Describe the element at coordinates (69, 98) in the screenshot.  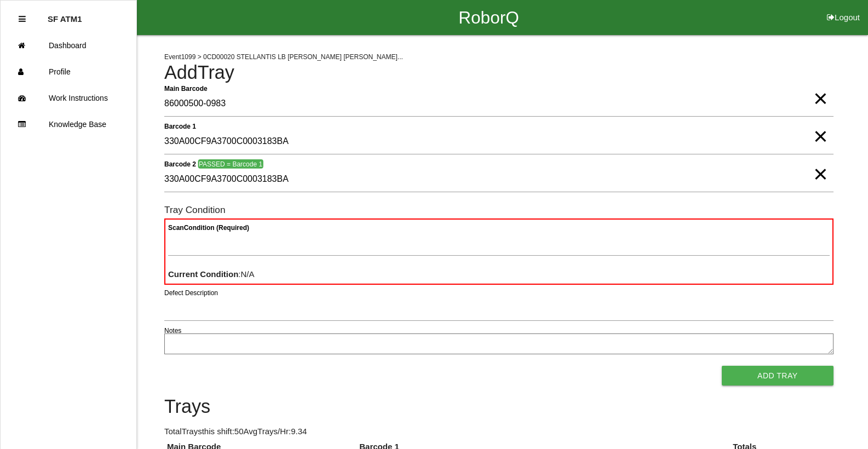
I see `a: Work Instructions` at that location.